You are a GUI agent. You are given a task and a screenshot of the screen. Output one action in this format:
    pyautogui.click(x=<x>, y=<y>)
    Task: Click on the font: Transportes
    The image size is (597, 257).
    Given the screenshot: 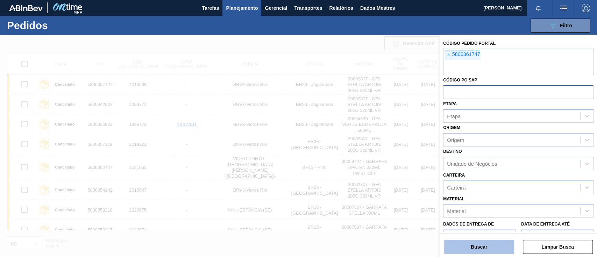 What is the action you would take?
    pyautogui.click(x=308, y=8)
    